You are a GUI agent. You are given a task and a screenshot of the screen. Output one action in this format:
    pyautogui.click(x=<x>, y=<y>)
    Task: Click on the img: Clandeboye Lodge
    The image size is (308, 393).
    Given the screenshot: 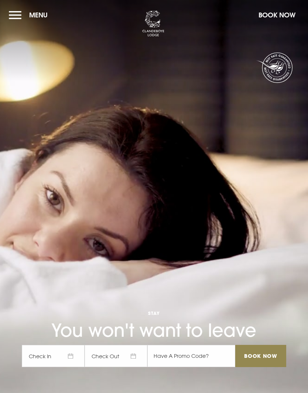 What is the action you would take?
    pyautogui.click(x=153, y=24)
    